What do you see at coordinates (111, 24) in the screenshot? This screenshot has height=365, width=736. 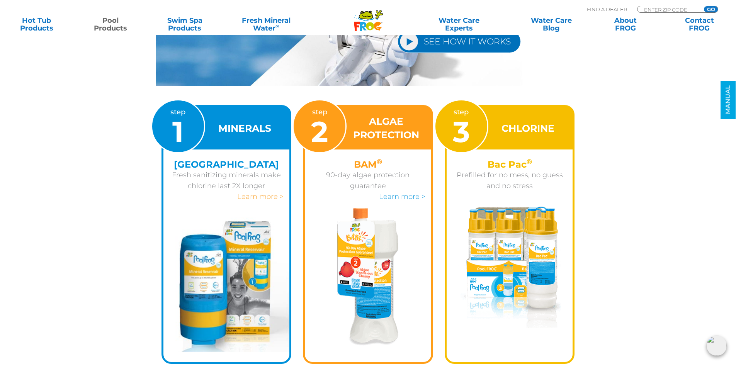 I see `a: PoolProducts` at bounding box center [111, 24].